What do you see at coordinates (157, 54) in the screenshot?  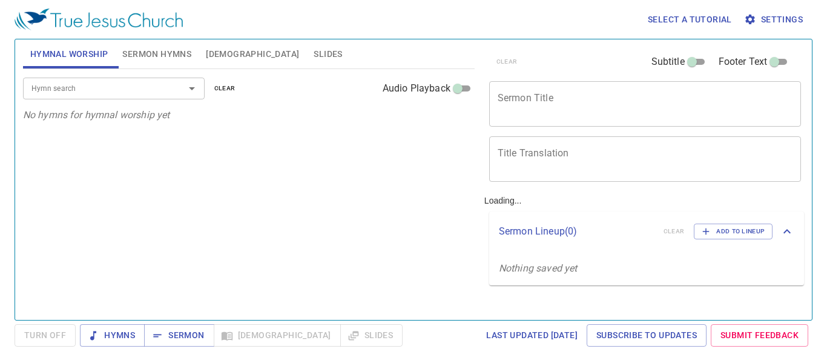 I see `span: Sermon Hymns` at bounding box center [157, 54].